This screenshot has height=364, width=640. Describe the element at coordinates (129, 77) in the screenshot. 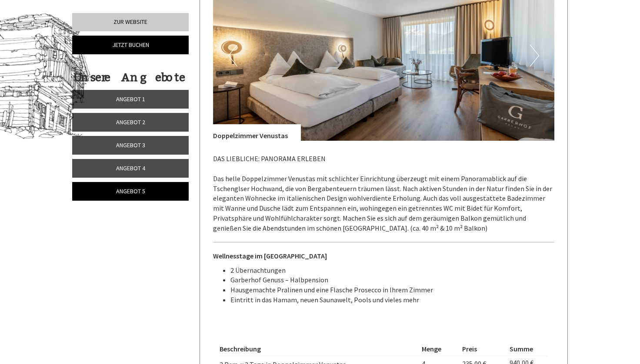

I see `div: Unsere Angebote` at that location.